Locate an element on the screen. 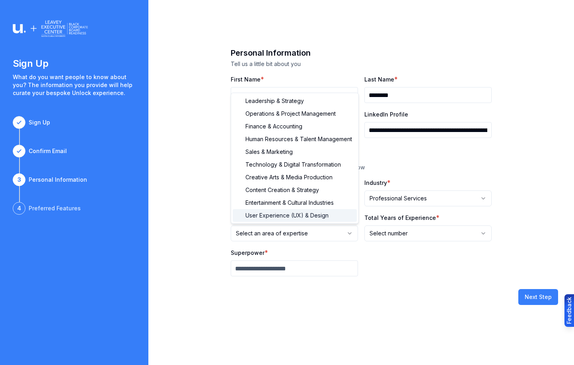  span: Leadership & Strategy is located at coordinates (275, 101).